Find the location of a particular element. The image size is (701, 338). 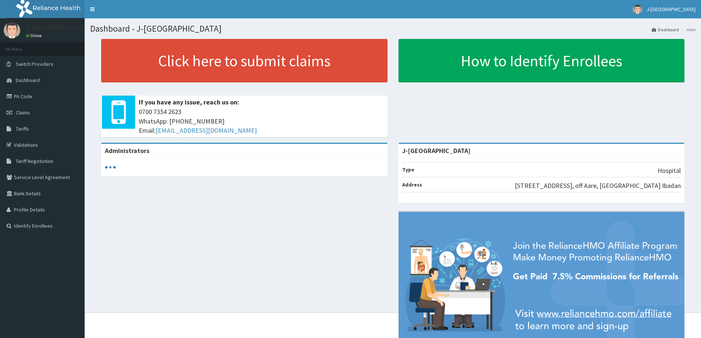

p: Hospital is located at coordinates (669, 171).